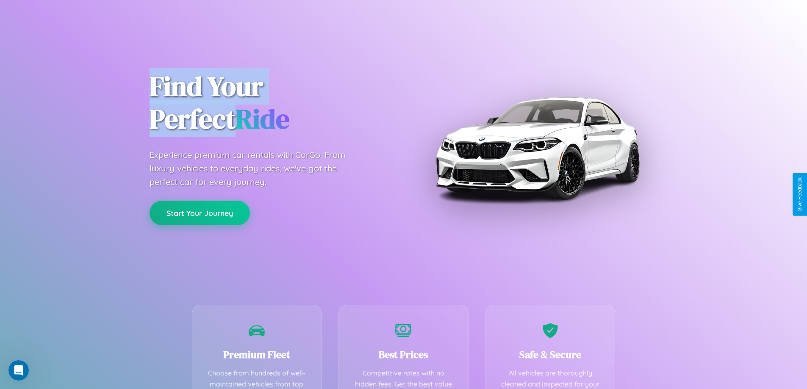  Describe the element at coordinates (537, 148) in the screenshot. I see `img: Premium BMW car rental vehicle` at that location.